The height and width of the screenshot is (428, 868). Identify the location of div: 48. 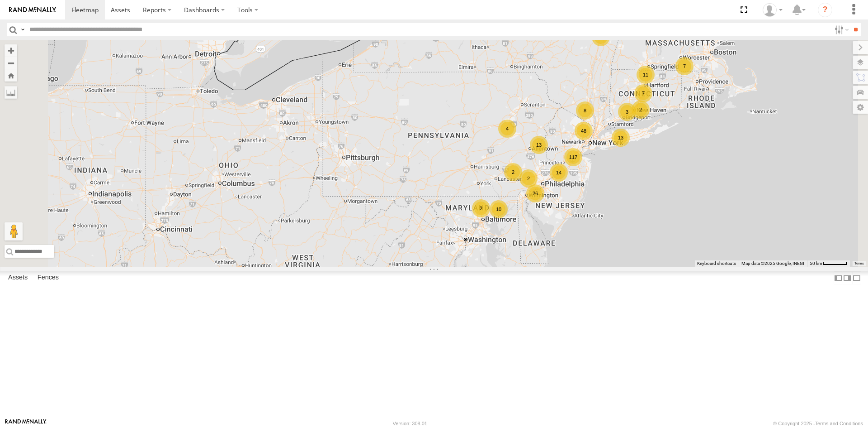
(584, 131).